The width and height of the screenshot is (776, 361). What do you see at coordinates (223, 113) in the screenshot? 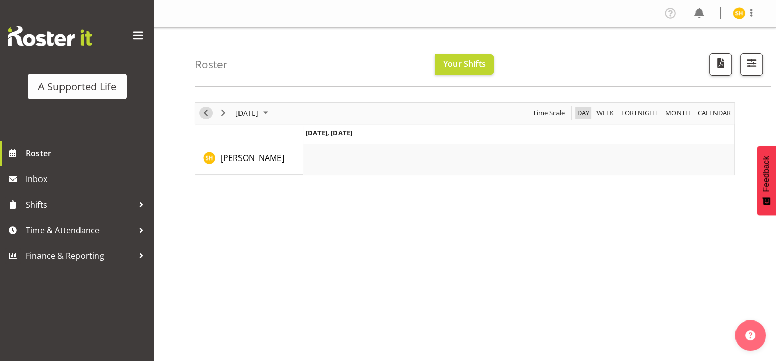
I see `button: Next` at bounding box center [223, 113].